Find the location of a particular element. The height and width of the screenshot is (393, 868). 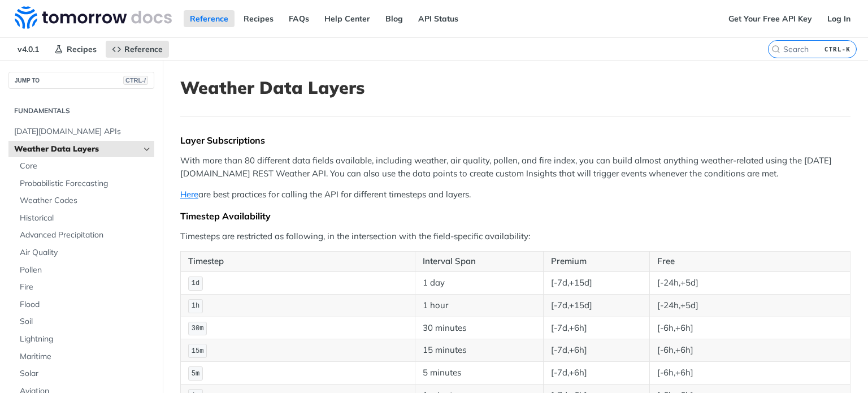

svg: Search is located at coordinates (776, 49).